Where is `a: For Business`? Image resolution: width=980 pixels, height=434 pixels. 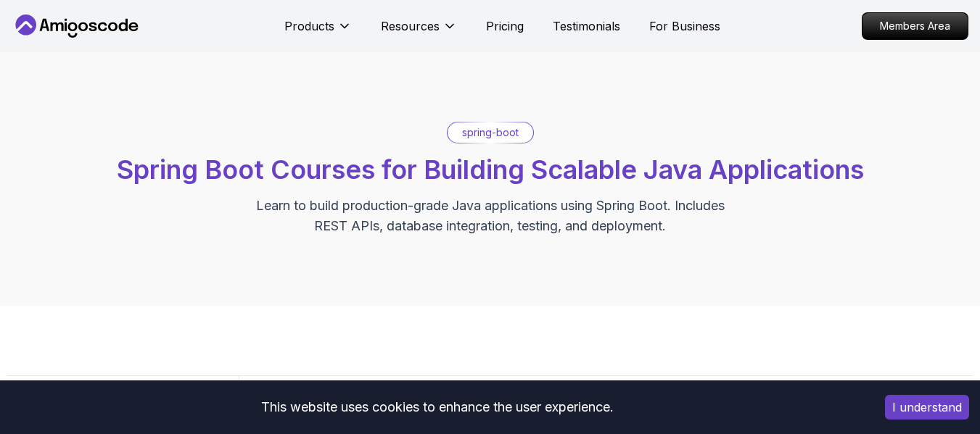
a: For Business is located at coordinates (685, 26).